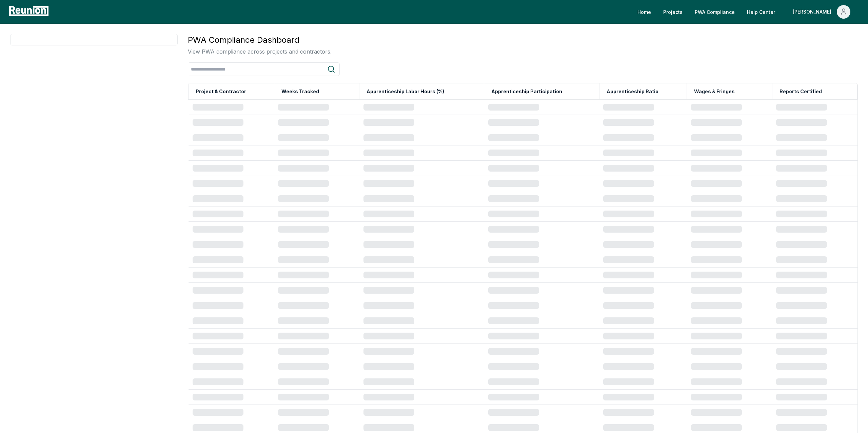 This screenshot has width=868, height=433. What do you see at coordinates (221, 91) in the screenshot?
I see `button: Project & Contractor` at bounding box center [221, 91].